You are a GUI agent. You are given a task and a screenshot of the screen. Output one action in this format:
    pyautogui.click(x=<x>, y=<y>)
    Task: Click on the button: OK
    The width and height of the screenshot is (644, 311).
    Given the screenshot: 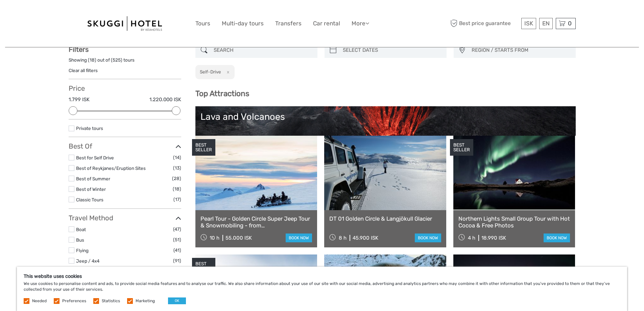 What is the action you would take?
    pyautogui.click(x=177, y=301)
    